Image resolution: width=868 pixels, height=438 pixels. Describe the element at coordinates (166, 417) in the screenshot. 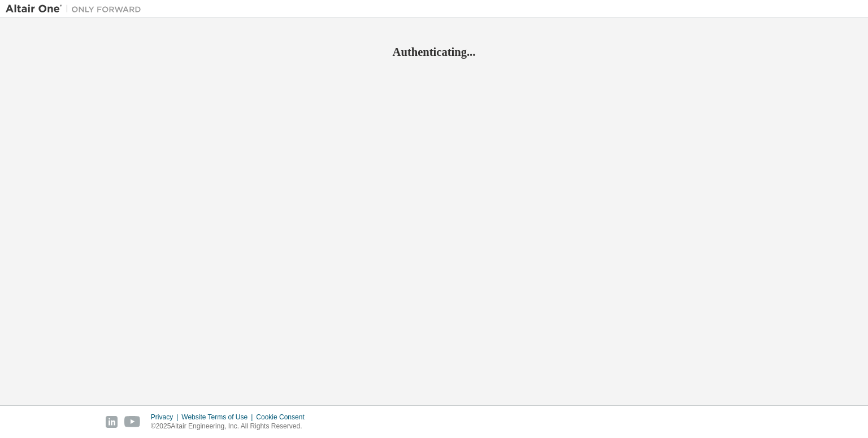

I see `div: Privacy` at that location.